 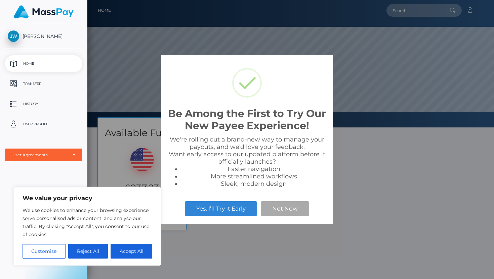 What do you see at coordinates (88, 252) in the screenshot?
I see `button: Reject All` at bounding box center [88, 252].